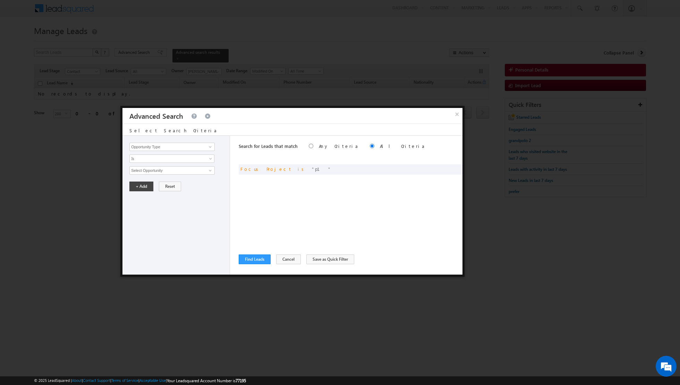 This screenshot has height=385, width=680. Describe the element at coordinates (322, 169) in the screenshot. I see `span: p1` at that location.